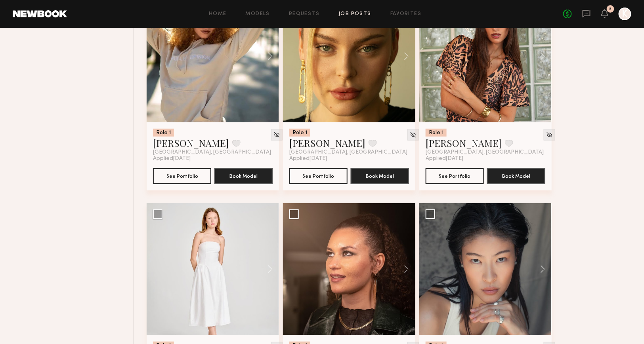 The height and width of the screenshot is (344, 644). Describe the element at coordinates (217, 14) in the screenshot. I see `a: Home` at that location.